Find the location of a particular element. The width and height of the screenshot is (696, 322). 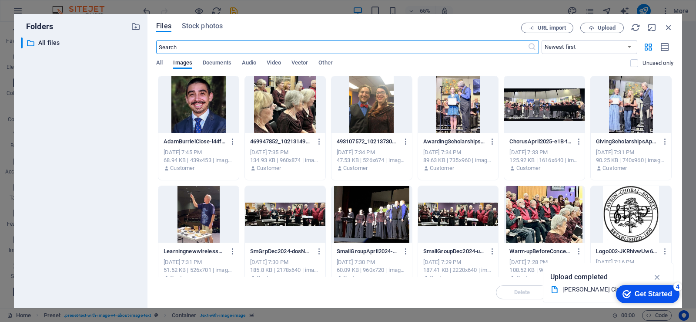

p: Logo002-JKRhivwUw6dkoYtO9N8KSw.jpg is located at coordinates (627, 251).